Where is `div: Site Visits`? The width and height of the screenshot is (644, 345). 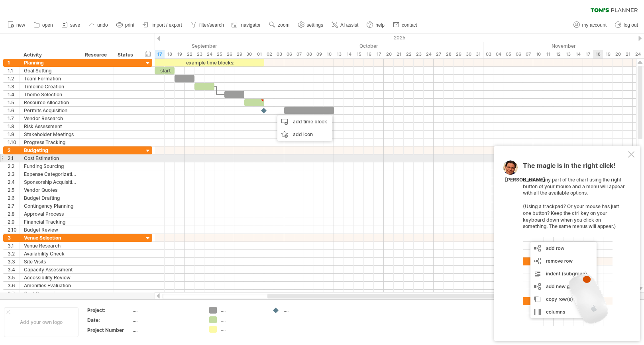 div: Site Visits is located at coordinates (50, 261).